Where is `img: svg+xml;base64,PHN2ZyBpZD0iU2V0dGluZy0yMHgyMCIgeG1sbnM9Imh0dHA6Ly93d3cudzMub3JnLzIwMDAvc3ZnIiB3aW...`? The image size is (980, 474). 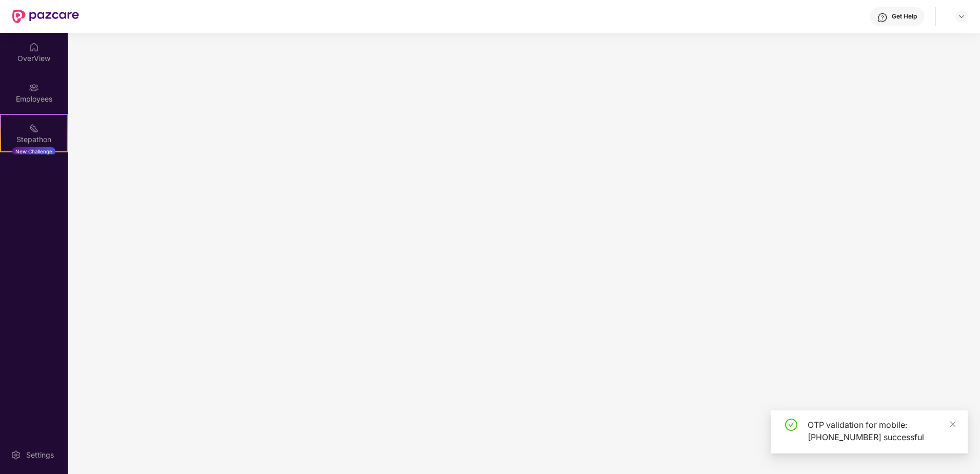 img: svg+xml;base64,PHN2ZyBpZD0iU2V0dGluZy0yMHgyMCIgeG1sbnM9Imh0dHA6Ly93d3cudzMub3JnLzIwMDAvc3ZnIiB3aW... is located at coordinates (16, 455).